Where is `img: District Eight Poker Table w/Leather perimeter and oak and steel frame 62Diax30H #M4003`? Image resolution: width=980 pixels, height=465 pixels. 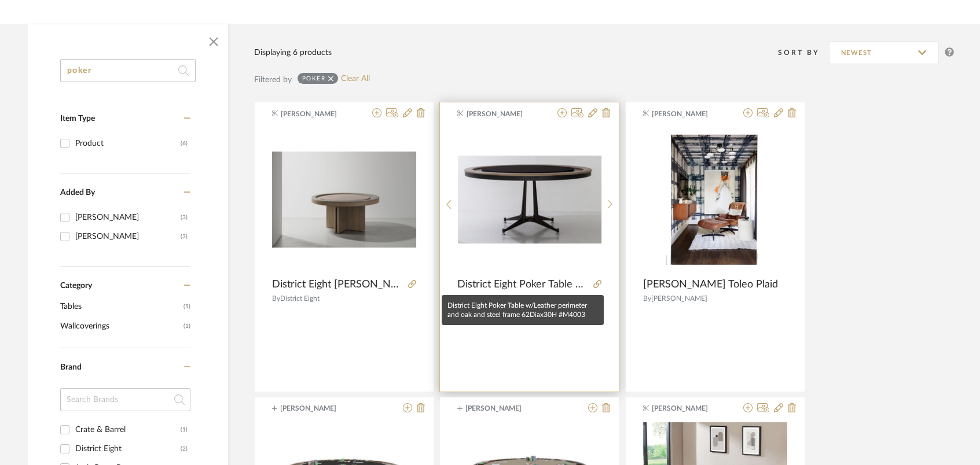 img: District Eight Poker Table w/Leather perimeter and oak and steel frame 62Diax30H #M4003 is located at coordinates (530, 200).